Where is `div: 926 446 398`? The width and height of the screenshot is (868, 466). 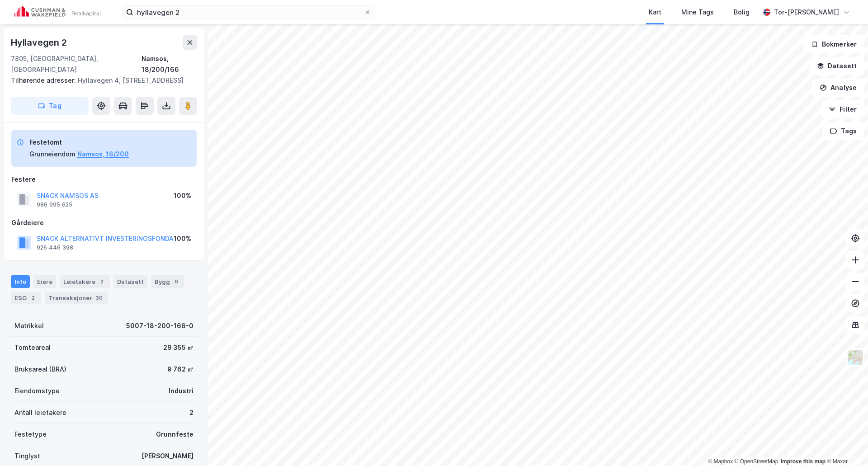
div: 926 446 398 is located at coordinates (54, 248).